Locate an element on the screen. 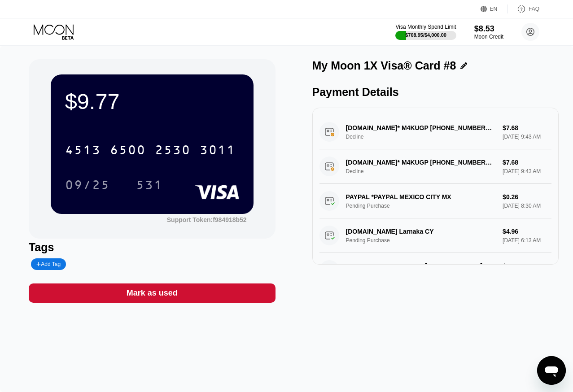  div: 6500 is located at coordinates (128, 151).